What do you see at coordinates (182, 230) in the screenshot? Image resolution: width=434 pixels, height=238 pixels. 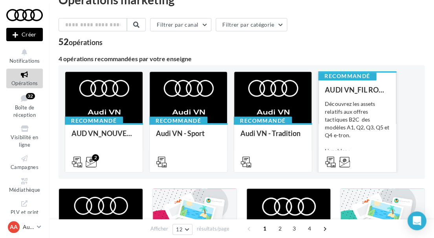 I see `button: 12` at bounding box center [182, 230].